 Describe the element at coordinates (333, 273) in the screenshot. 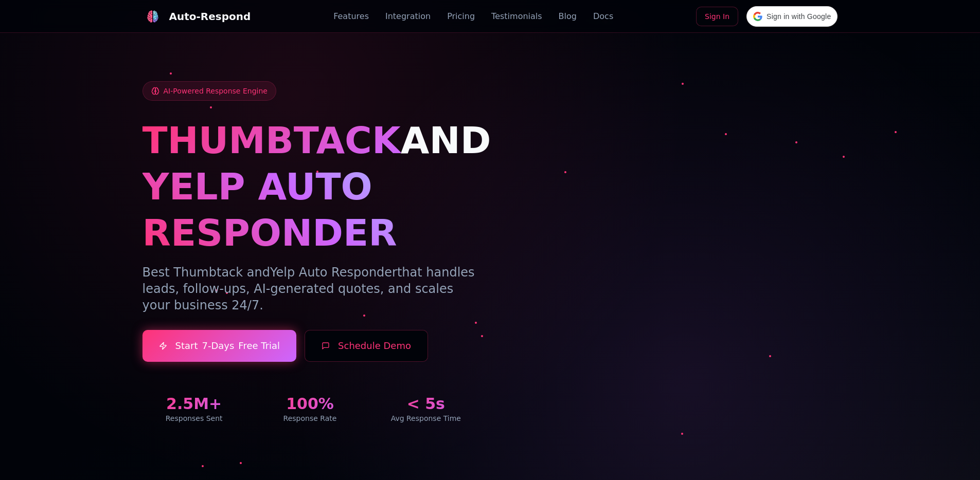

I see `span: Yelp Auto Responder` at that location.